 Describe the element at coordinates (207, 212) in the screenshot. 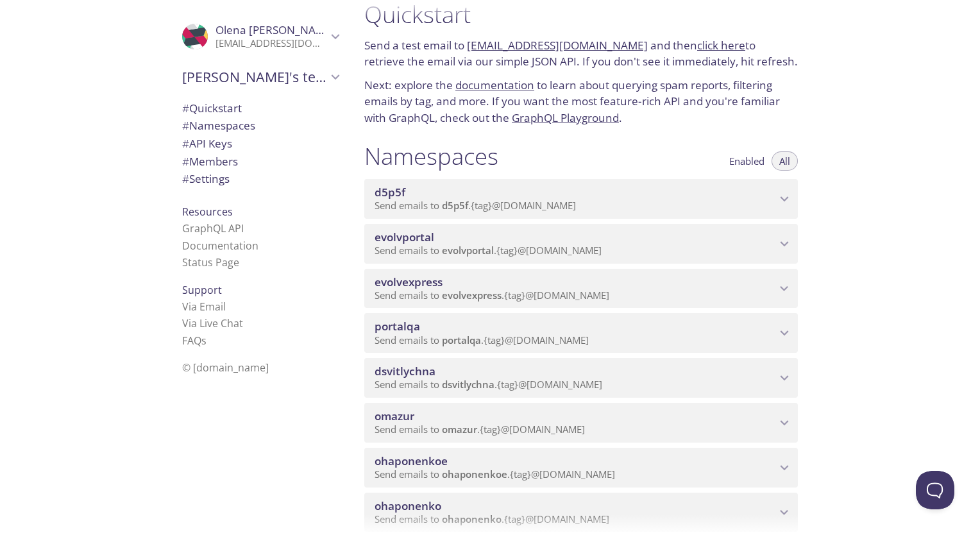

I see `span: Resources` at that location.